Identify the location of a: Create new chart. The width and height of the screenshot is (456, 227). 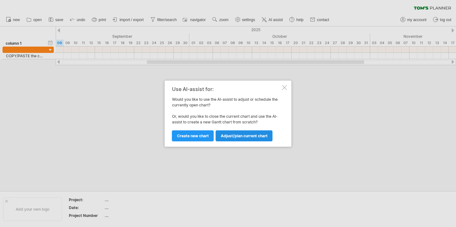
(193, 135).